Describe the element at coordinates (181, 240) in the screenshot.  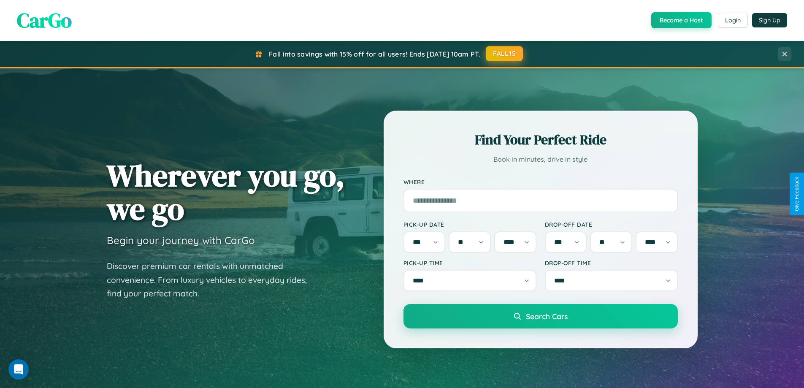
I see `h3: Begin your journey with CarGo` at that location.